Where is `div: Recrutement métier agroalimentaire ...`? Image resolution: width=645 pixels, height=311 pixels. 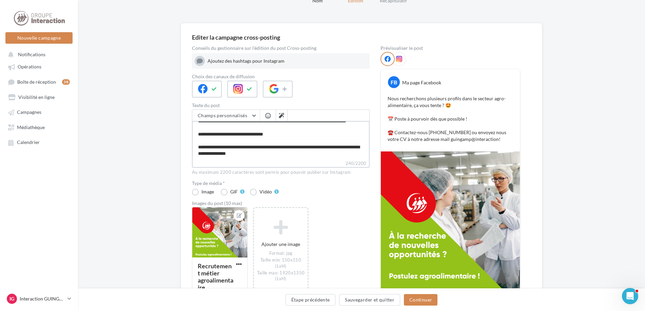 div: Recrutement métier agroalimentaire ... is located at coordinates (215, 277).